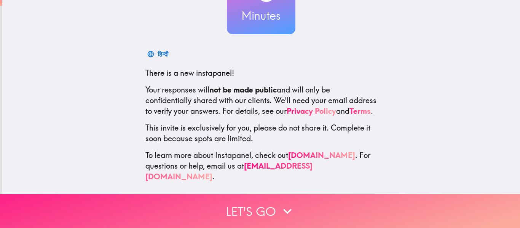 The height and width of the screenshot is (228, 520). Describe the element at coordinates (261, 133) in the screenshot. I see `p: This invite is exclusively for you, please do not share it. Complete it soon because spots are li...` at that location.